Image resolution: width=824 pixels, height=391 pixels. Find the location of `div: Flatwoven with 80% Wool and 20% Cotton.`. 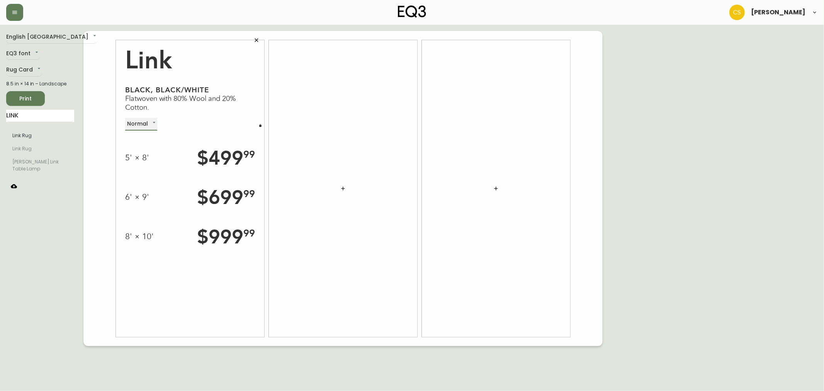

div: Flatwoven with 80% Wool and 20% Cotton. is located at coordinates (190, 103).